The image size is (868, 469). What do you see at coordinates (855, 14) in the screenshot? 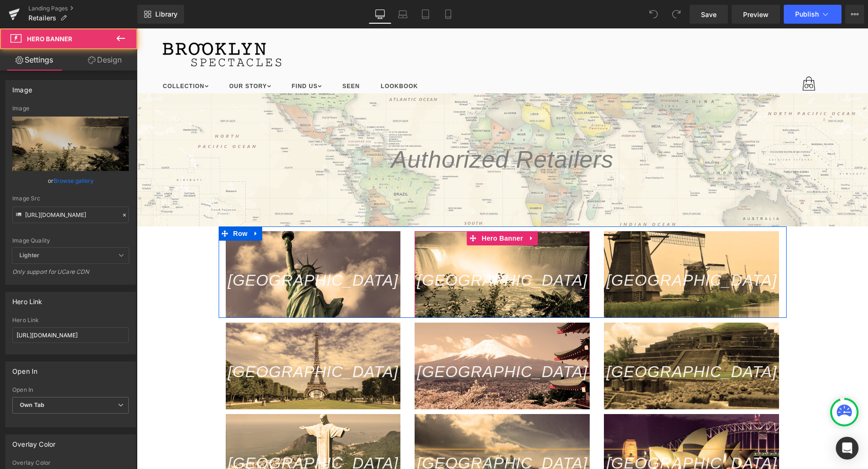
I see `button: More` at bounding box center [855, 14].